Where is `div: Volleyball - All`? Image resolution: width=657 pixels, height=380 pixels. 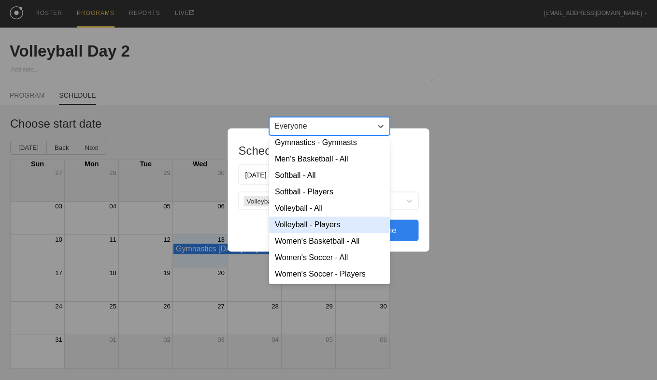 div: Volleyball - All is located at coordinates (330, 208).